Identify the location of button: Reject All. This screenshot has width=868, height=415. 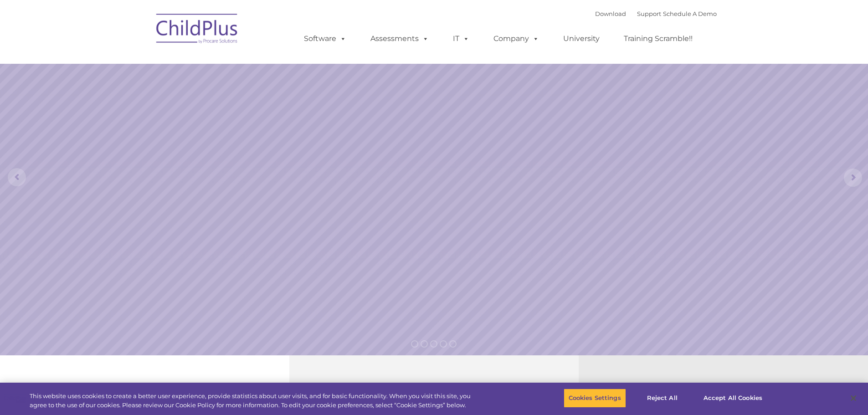
(662, 398).